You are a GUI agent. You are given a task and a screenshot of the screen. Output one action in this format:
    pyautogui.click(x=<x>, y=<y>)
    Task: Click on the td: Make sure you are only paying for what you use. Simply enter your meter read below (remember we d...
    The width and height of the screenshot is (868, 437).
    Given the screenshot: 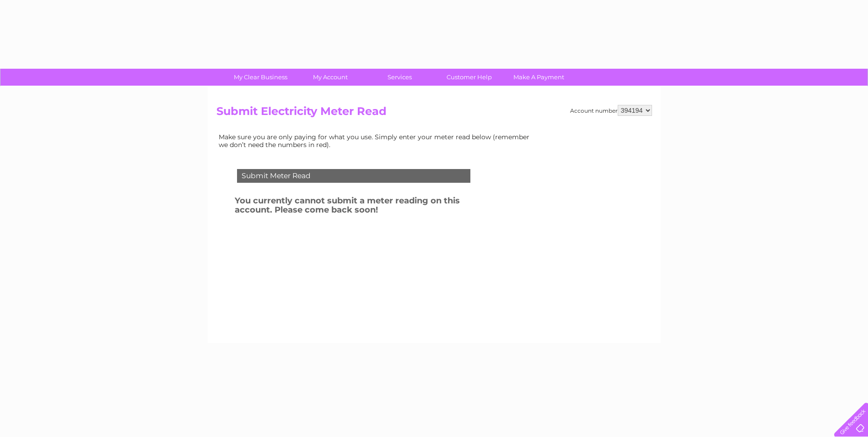 What is the action you would take?
    pyautogui.click(x=376, y=140)
    